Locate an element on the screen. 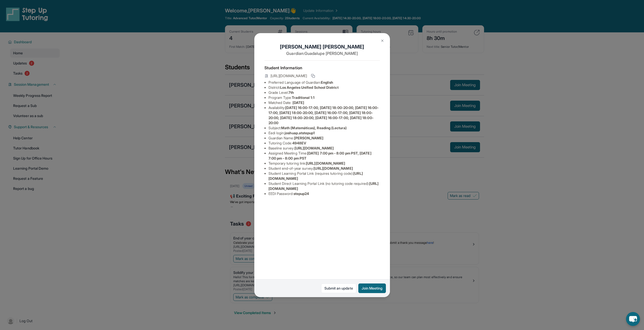 This screenshot has width=644, height=330. li: Preferred Language of Guardian: is located at coordinates (324, 82).